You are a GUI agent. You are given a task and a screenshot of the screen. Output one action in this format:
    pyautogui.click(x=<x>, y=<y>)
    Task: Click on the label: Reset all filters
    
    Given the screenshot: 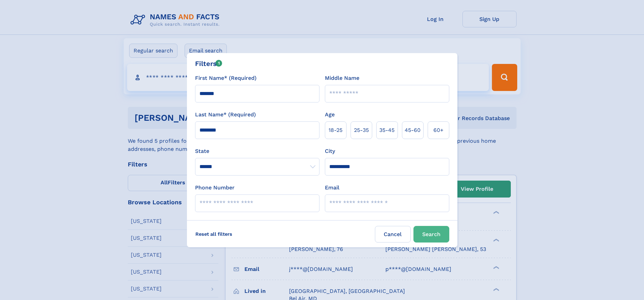 What is the action you would take?
    pyautogui.click(x=214, y=234)
    